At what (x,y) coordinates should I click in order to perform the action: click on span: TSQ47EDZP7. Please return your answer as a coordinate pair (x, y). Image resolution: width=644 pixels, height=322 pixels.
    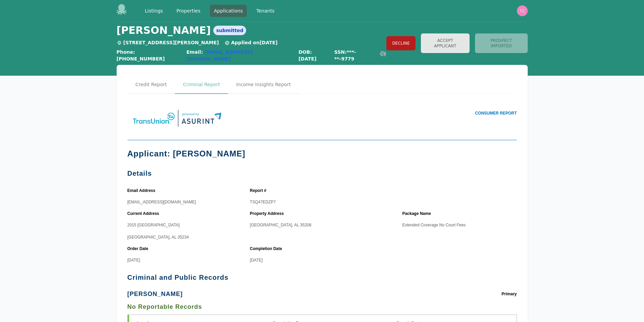
    Looking at the image, I should click on (263, 202).